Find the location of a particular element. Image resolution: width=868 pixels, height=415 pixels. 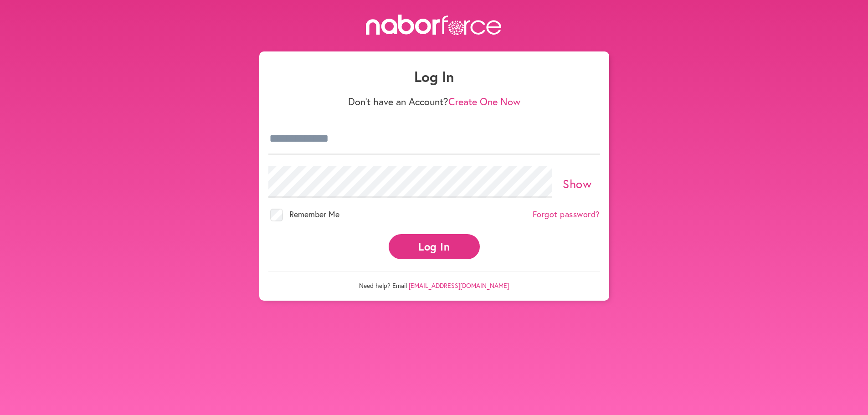

a: Show is located at coordinates (577, 184).